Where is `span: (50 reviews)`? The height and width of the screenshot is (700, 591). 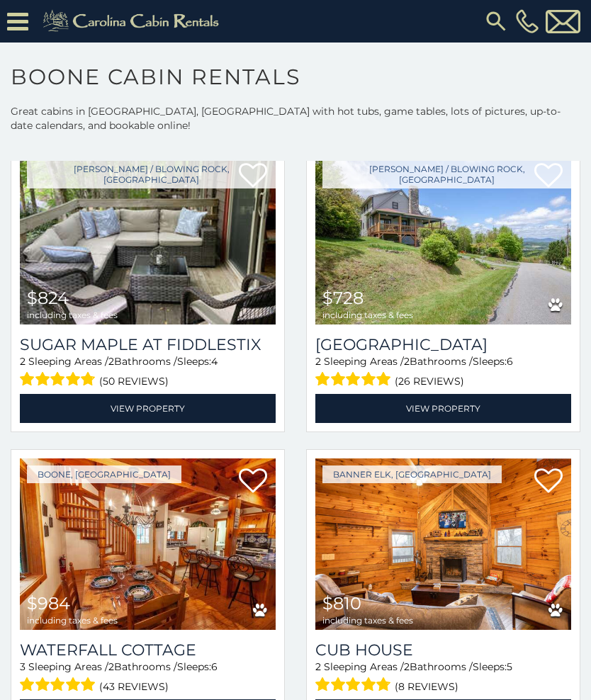
span: (50 reviews) is located at coordinates (134, 381).